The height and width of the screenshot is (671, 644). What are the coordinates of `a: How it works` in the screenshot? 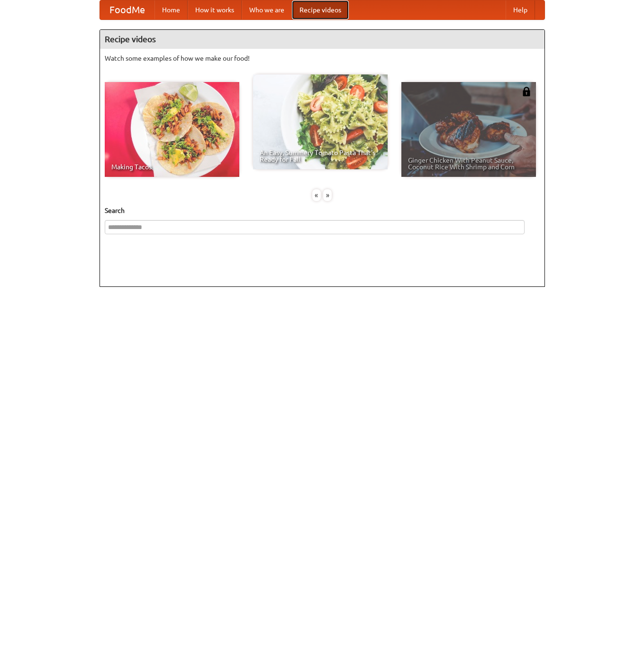 It's located at (214, 10).